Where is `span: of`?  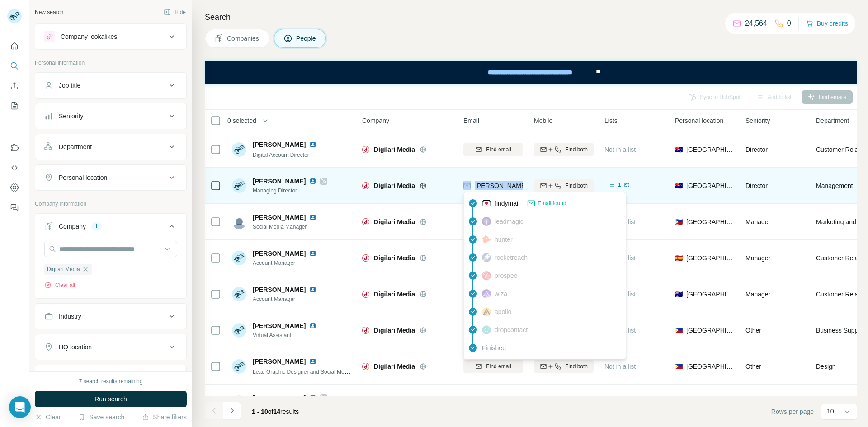
span: of is located at coordinates (271, 412).